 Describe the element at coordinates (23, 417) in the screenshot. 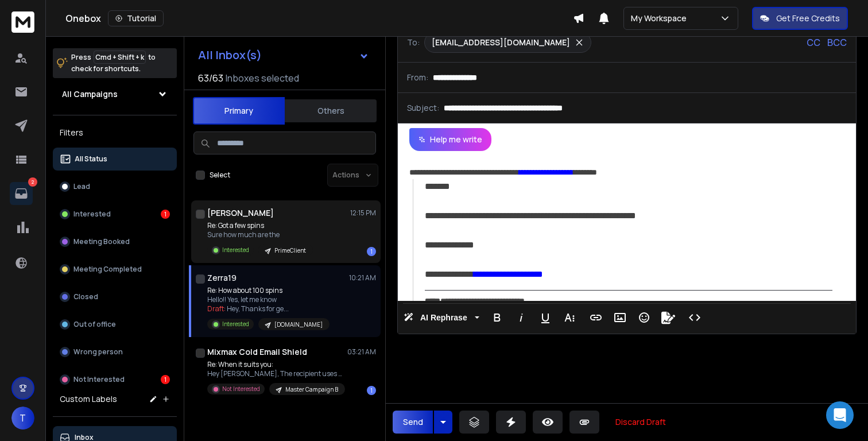

I see `button: T` at that location.